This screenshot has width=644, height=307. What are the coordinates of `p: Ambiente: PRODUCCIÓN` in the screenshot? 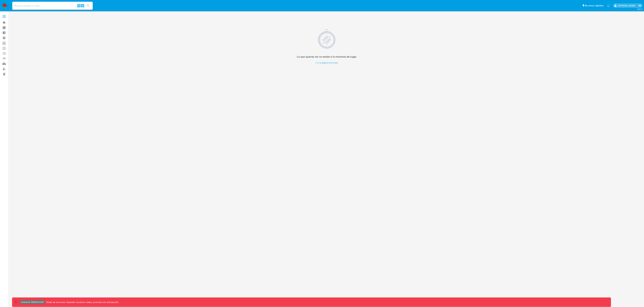 It's located at (32, 302).